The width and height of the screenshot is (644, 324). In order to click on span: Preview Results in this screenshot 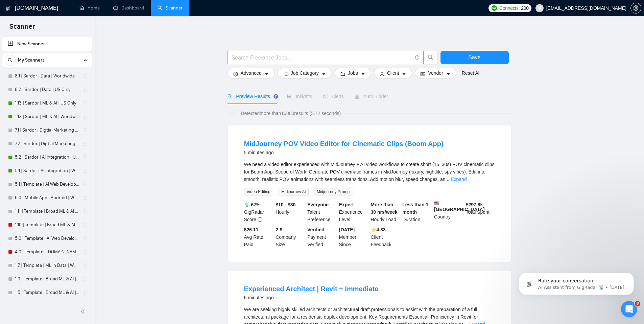, I will do `click(252, 96)`.